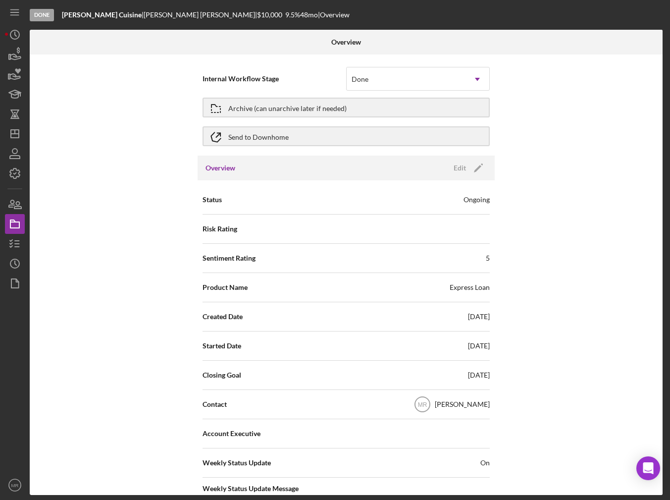 The image size is (670, 500). Describe the element at coordinates (485, 462) in the screenshot. I see `span: On` at that location.